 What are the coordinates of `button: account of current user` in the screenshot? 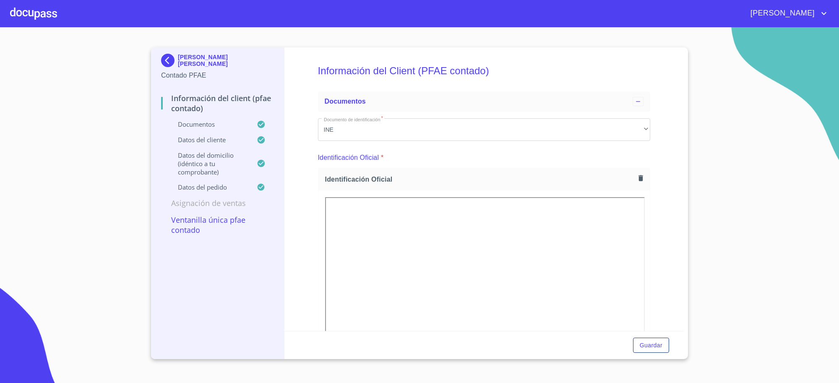 It's located at (787, 13).